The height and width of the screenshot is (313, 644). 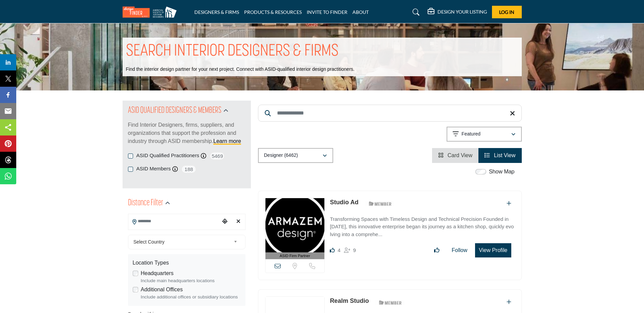 What do you see at coordinates (190, 297) in the screenshot?
I see `div: Include additional offices or subsidiary locations` at bounding box center [190, 297].